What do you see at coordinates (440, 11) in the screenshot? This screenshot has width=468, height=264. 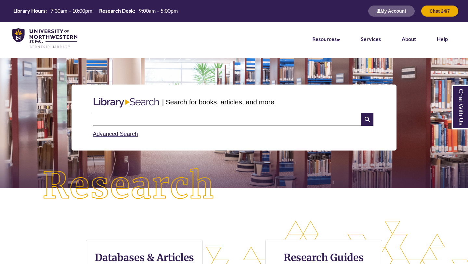 I see `a: Chat 24/7` at bounding box center [440, 11].